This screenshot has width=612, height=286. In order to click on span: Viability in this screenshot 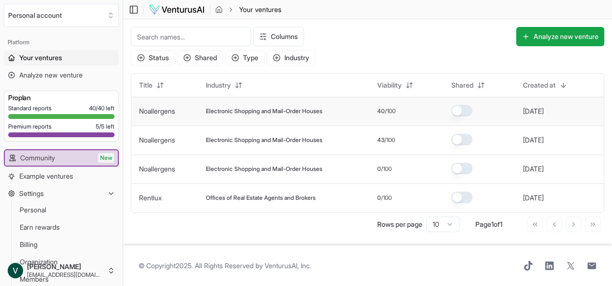, I will do `click(389, 85)`.